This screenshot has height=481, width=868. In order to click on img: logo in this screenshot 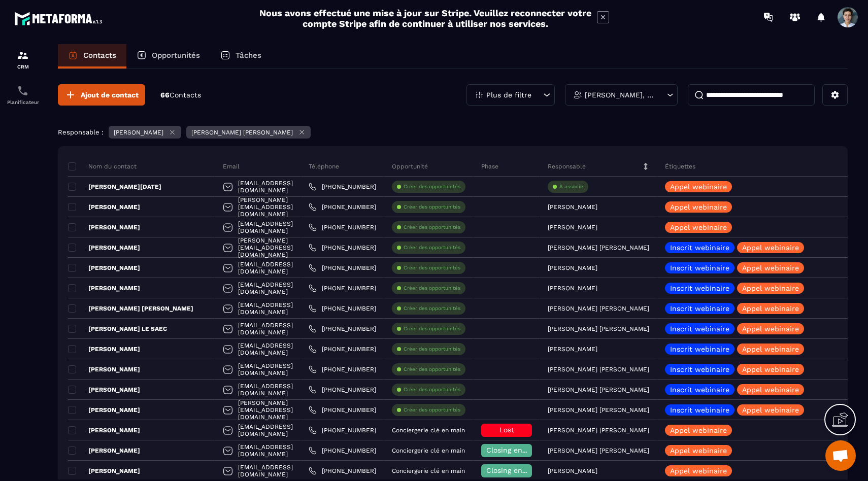, I will do `click(60, 18)`.